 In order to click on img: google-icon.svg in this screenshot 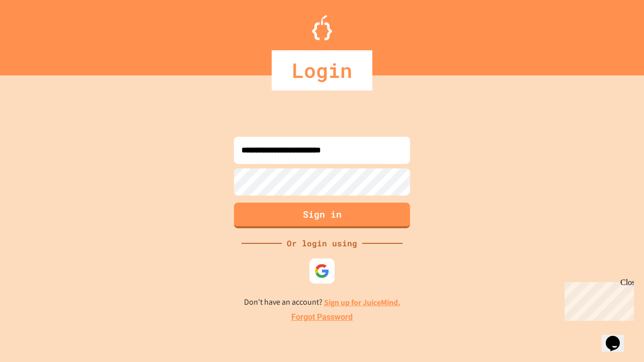, I will do `click(322, 271)`.